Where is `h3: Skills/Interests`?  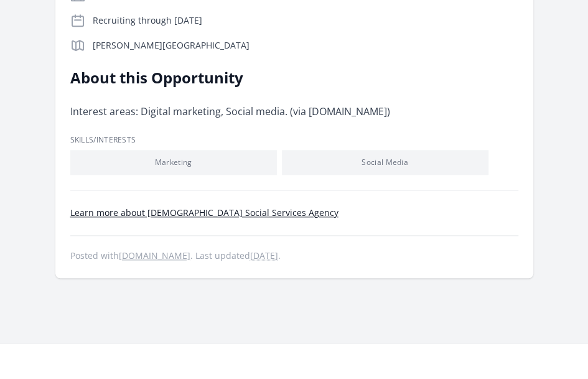 h3: Skills/Interests is located at coordinates (294, 140).